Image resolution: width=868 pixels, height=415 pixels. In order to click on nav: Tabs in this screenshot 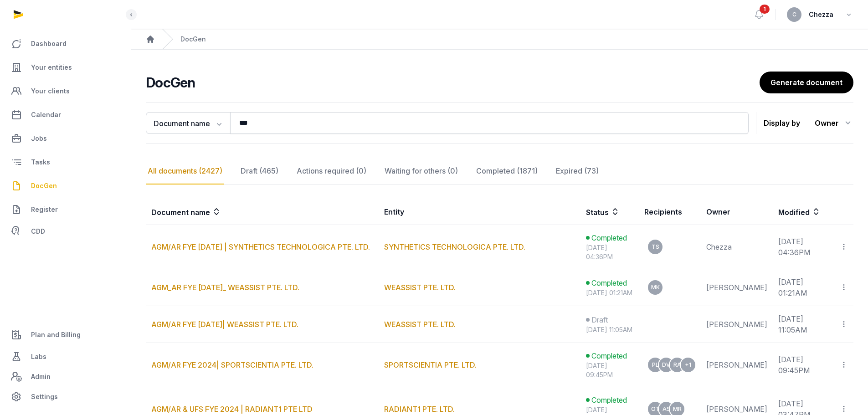, I will do `click(499, 171)`.